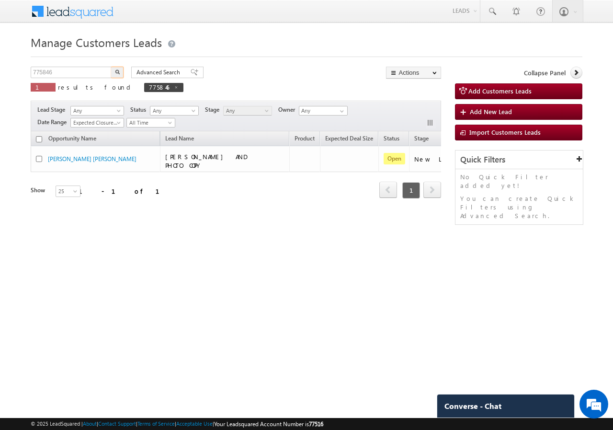 Image resolution: width=613 pixels, height=430 pixels. What do you see at coordinates (97, 123) in the screenshot?
I see `a: Expected Closure Date` at bounding box center [97, 123].